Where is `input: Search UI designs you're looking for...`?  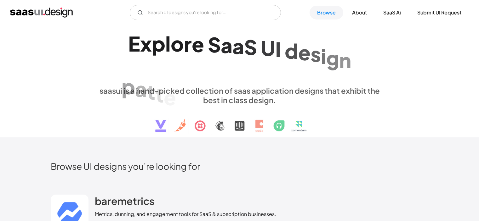 input: Search UI designs you're looking for... is located at coordinates (205, 13).